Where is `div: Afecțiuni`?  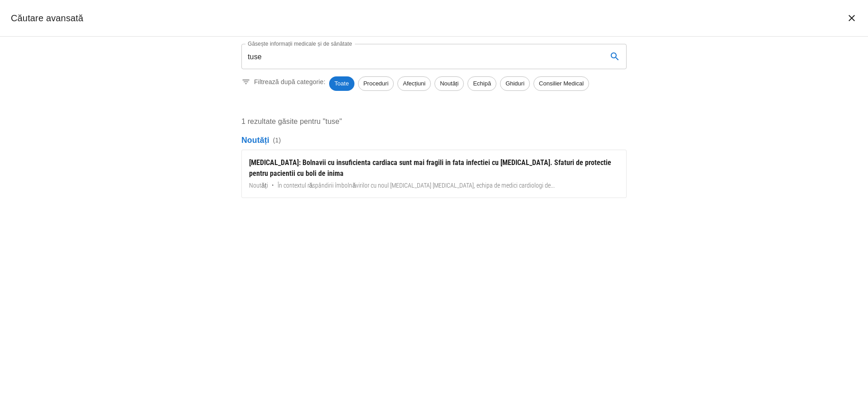
div: Afecțiuni is located at coordinates (414, 83).